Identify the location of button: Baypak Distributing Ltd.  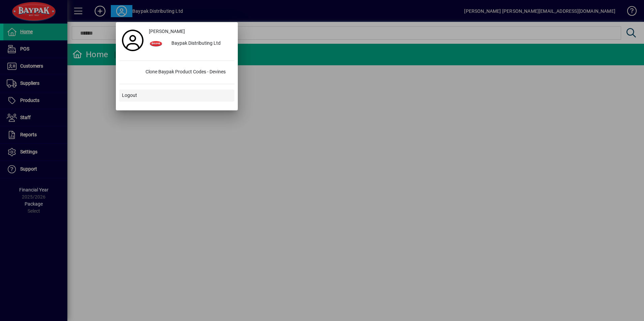
(190, 44).